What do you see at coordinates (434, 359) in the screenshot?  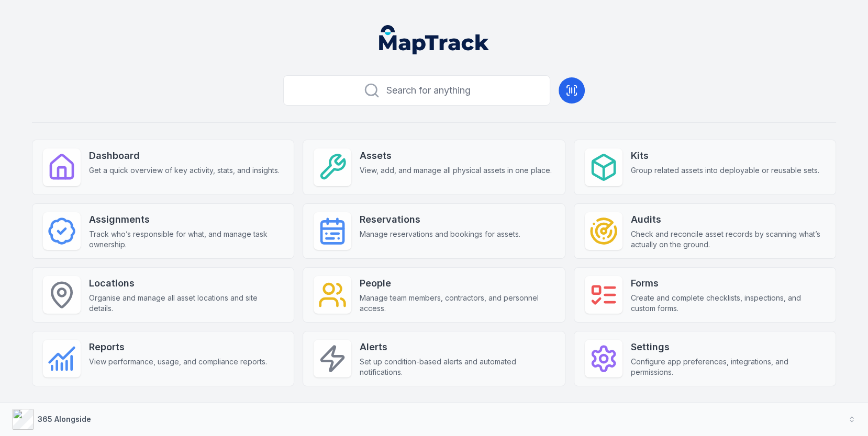 I see `a: AlertsSet up condition-based alerts and automated notifications.` at bounding box center [434, 359].